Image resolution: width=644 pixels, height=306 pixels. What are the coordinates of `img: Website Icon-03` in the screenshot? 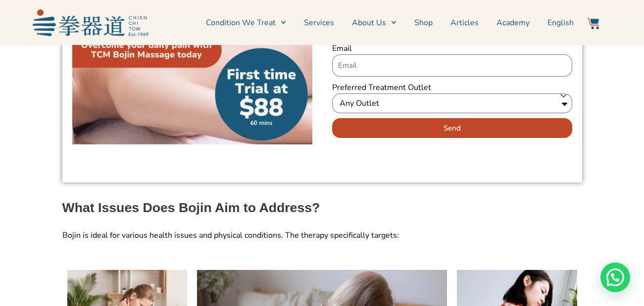 It's located at (593, 23).